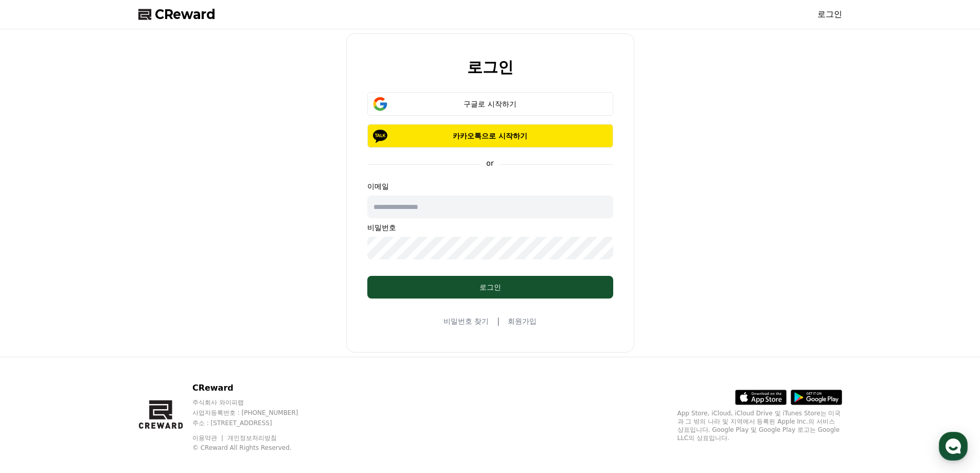 Image resolution: width=980 pixels, height=473 pixels. Describe the element at coordinates (490, 287) in the screenshot. I see `button: 로그인` at that location.